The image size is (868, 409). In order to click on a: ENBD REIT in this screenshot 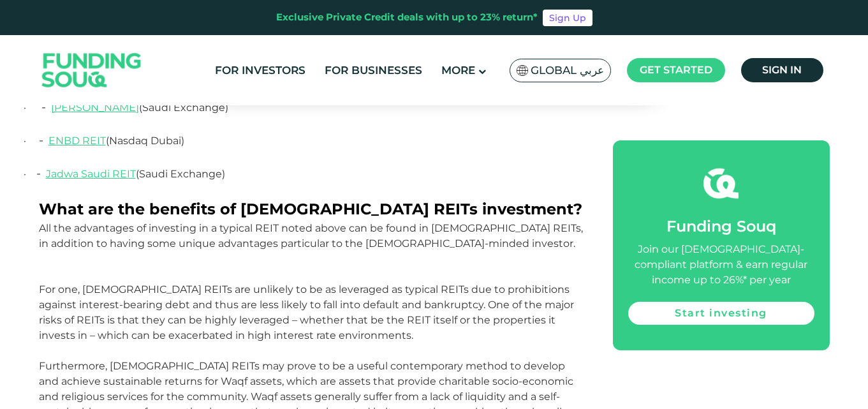, I will do `click(77, 140)`.